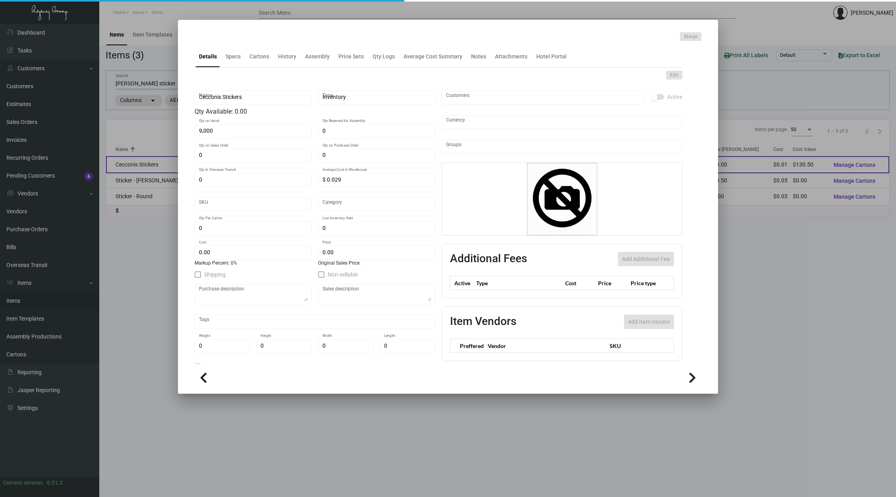 Image resolution: width=896 pixels, height=497 pixels. I want to click on h2: Item Vendors, so click(483, 322).